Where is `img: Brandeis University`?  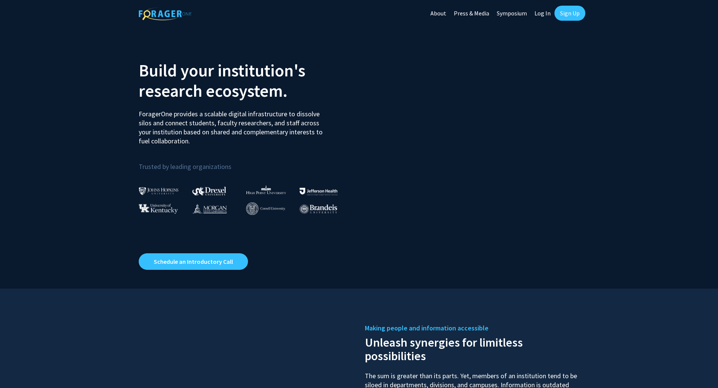 img: Brandeis University is located at coordinates (318, 209).